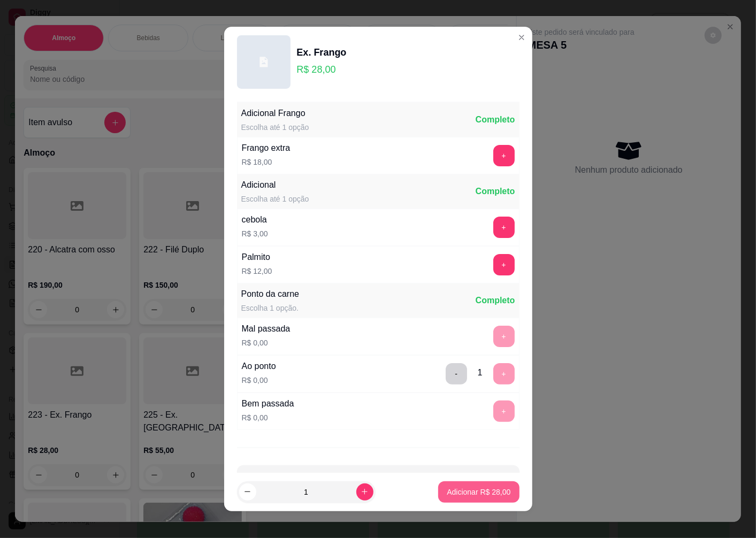  What do you see at coordinates (259, 366) in the screenshot?
I see `div: Ao ponto` at bounding box center [259, 366].